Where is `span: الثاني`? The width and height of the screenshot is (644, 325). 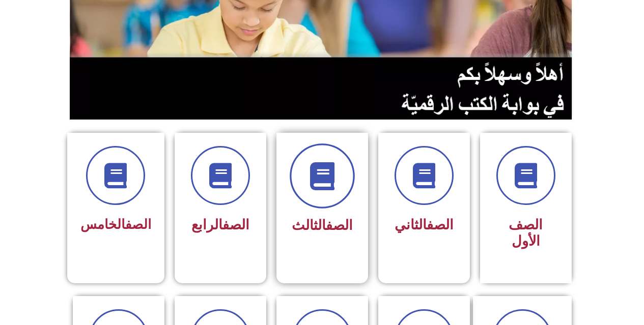
span: الثاني is located at coordinates (424, 225).